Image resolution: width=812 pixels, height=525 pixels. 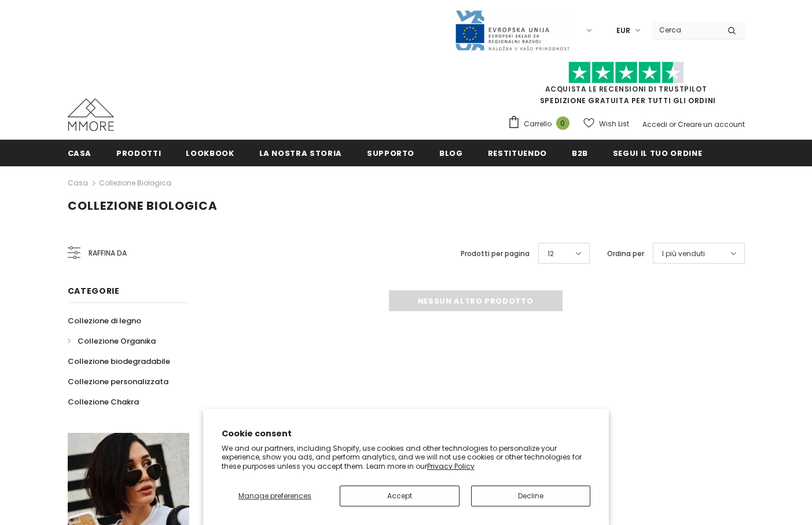 What do you see at coordinates (451, 153) in the screenshot?
I see `a: Blog` at bounding box center [451, 153].